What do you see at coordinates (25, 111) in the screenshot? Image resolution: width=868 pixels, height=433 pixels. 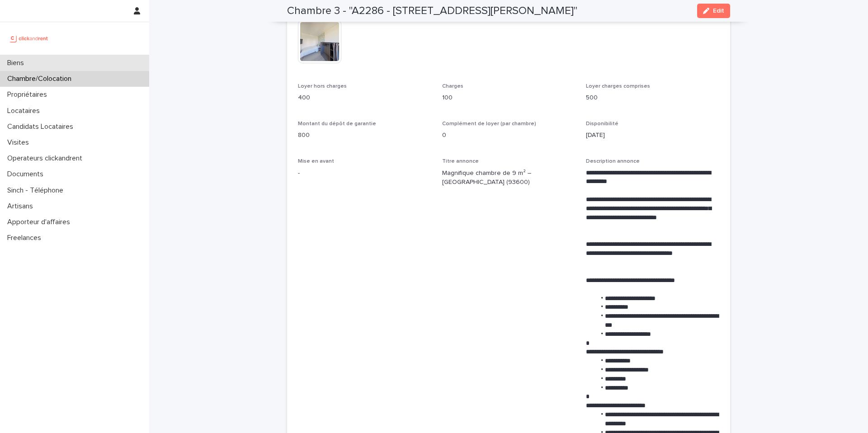 I see `p: Locataires` at bounding box center [25, 111].